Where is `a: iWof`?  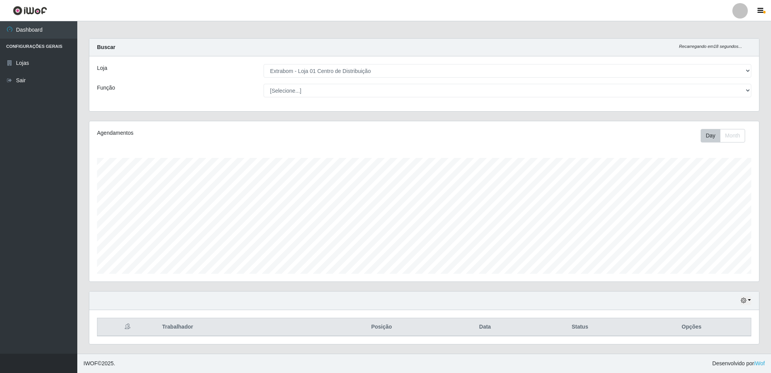 a: iWof is located at coordinates (760, 364).